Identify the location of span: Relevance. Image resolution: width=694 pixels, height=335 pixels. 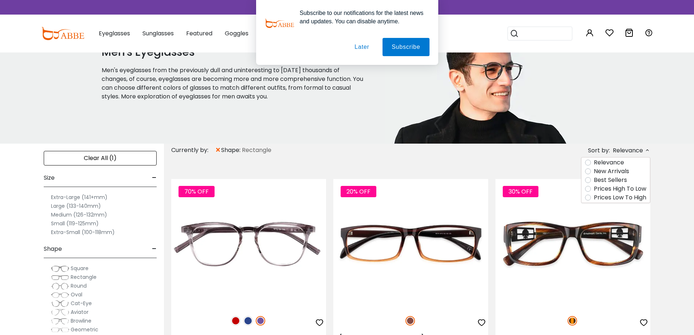
(627, 150).